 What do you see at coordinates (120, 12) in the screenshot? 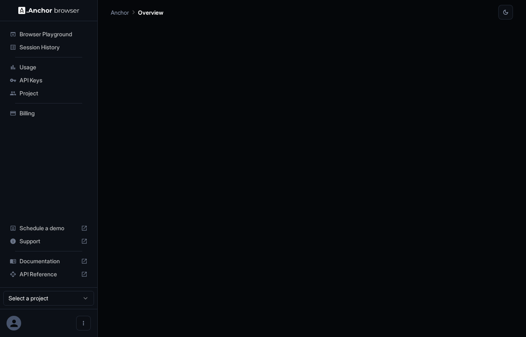
I see `p: Anchor` at bounding box center [120, 12].